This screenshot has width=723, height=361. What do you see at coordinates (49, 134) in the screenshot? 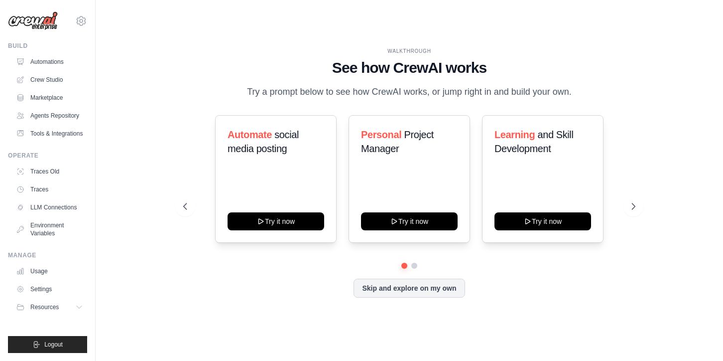
I see `a: Tools & Integrations` at bounding box center [49, 134].